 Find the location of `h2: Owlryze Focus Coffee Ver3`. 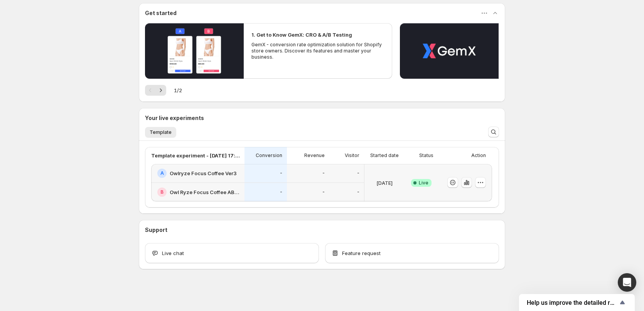

h2: Owlryze Focus Coffee Ver3 is located at coordinates (203, 173).